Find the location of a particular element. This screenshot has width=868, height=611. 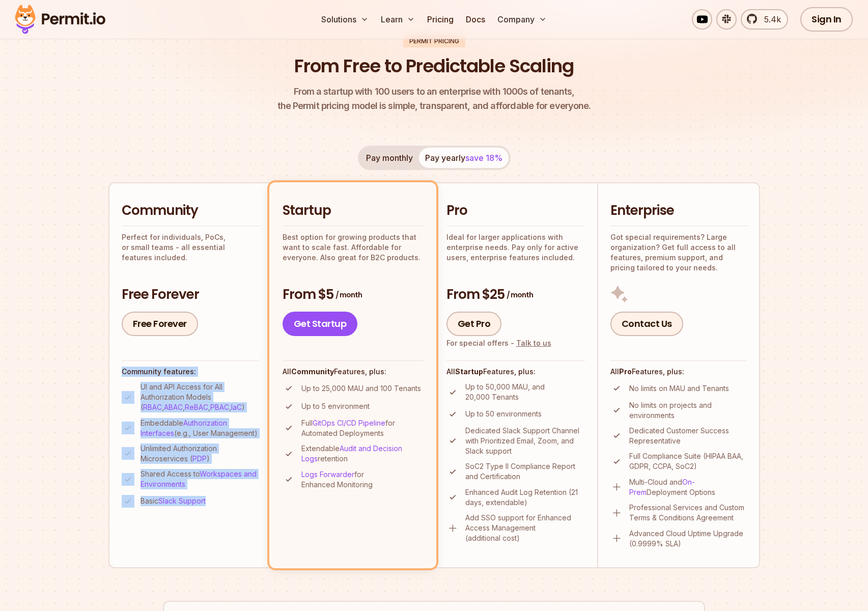

a: Sign In is located at coordinates (826, 19).